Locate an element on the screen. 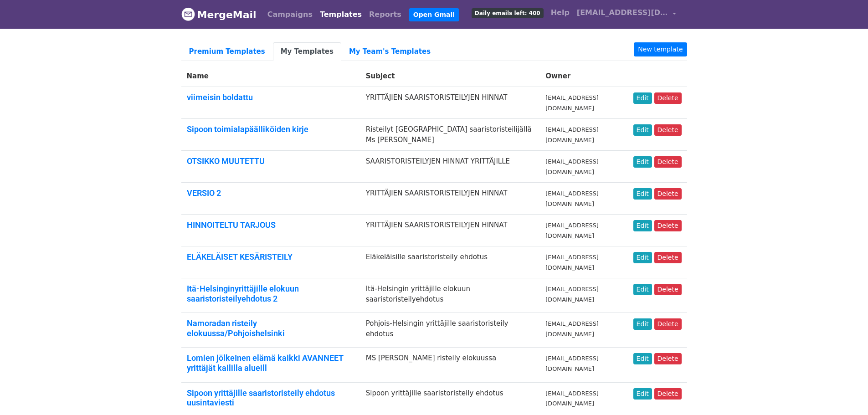 The height and width of the screenshot is (415, 868). a: Sipoon yrittäjille saaristoristeily ehdotus uusintaviesti is located at coordinates (261, 398).